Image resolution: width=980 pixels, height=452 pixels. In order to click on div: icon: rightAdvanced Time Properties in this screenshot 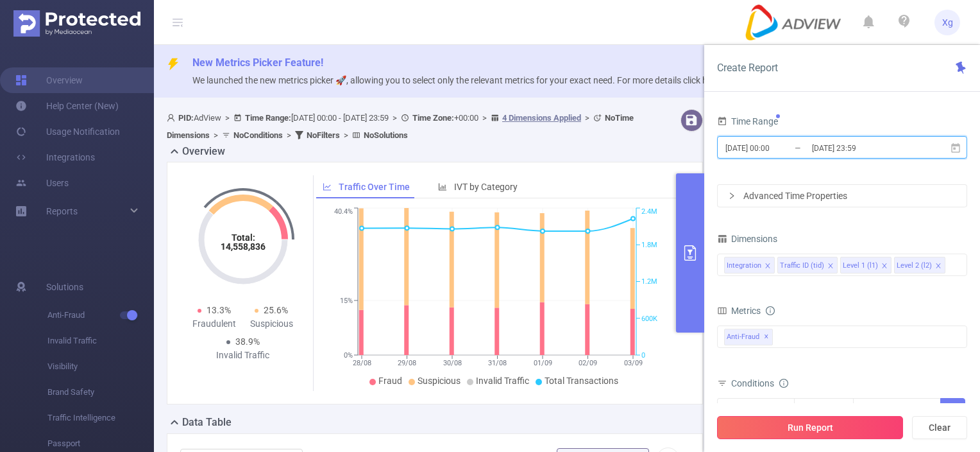, I will do `click(842, 196)`.